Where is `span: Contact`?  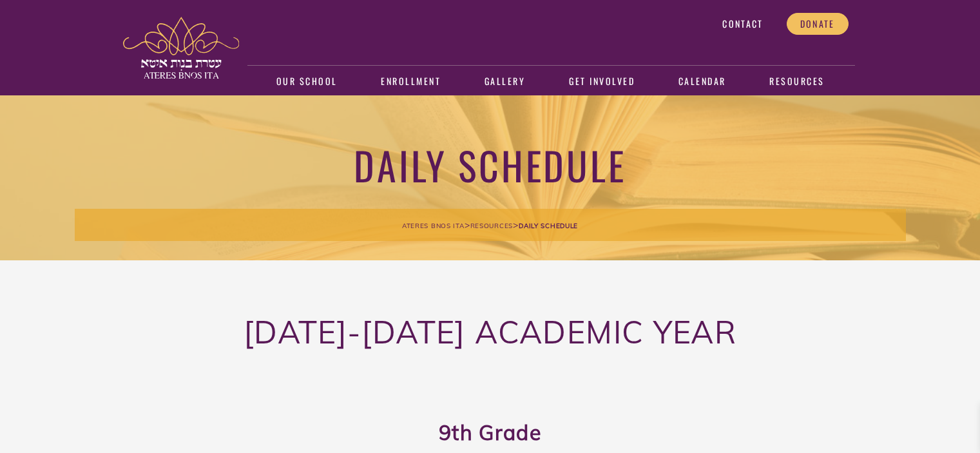 span: Contact is located at coordinates (742, 24).